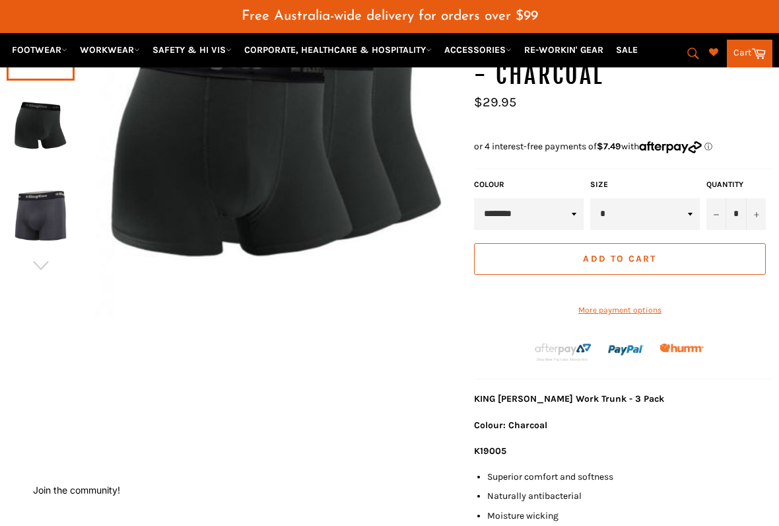 Image resolution: width=779 pixels, height=526 pixels. Describe the element at coordinates (338, 50) in the screenshot. I see `a: CORPORATE, HEALTHCARE & HOSPITALITY` at that location.